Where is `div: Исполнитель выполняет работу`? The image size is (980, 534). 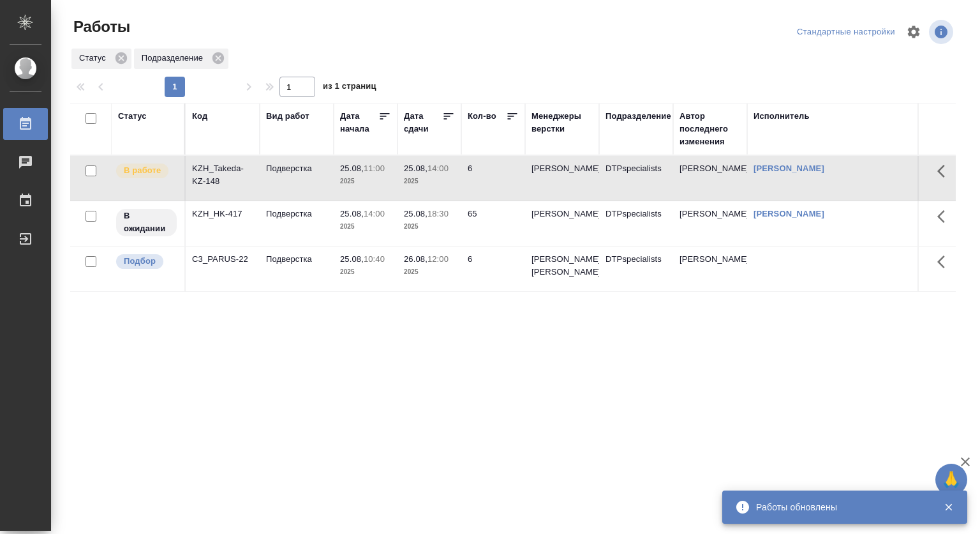 div: Исполнитель выполняет работу is located at coordinates (146, 170).